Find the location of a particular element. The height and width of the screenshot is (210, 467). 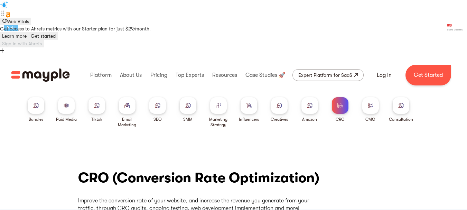

a: Consultation is located at coordinates (401, 110).